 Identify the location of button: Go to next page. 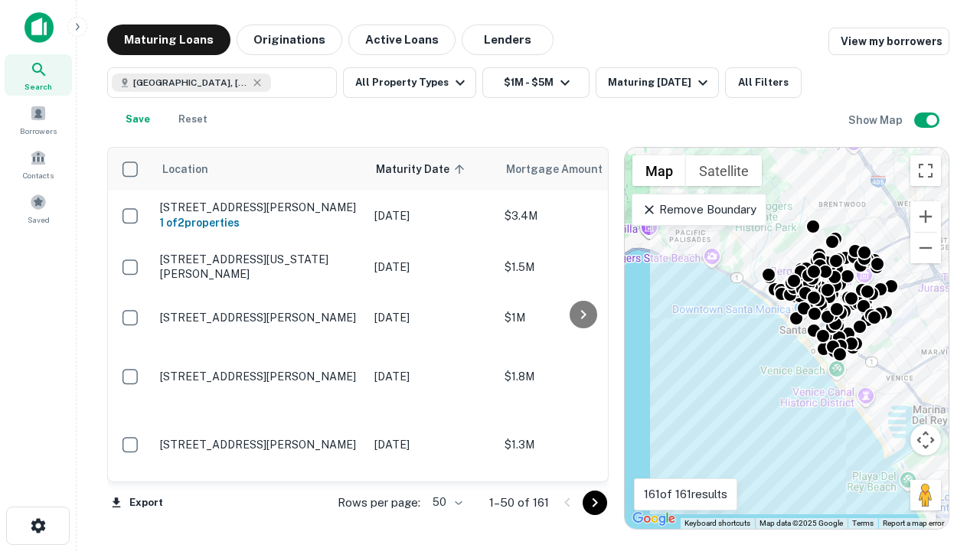
(595, 502).